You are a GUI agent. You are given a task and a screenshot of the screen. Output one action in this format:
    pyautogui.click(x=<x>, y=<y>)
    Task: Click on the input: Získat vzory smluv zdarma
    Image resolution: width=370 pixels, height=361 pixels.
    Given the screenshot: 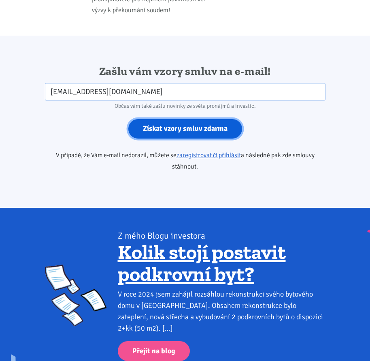 What is the action you would take?
    pyautogui.click(x=185, y=129)
    